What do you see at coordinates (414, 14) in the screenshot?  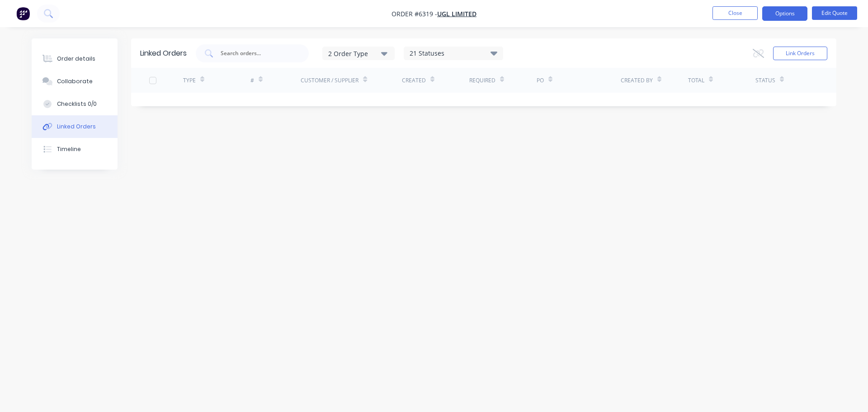 I see `span: Order #6319 -` at bounding box center [414, 14].